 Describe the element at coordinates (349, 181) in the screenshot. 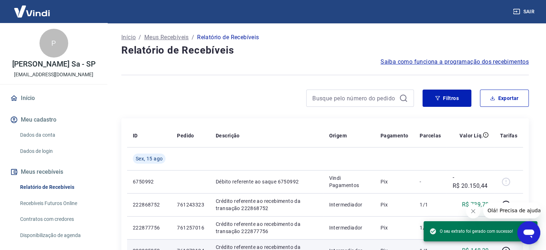

I see `p: Vindi Pagamentos` at that location.